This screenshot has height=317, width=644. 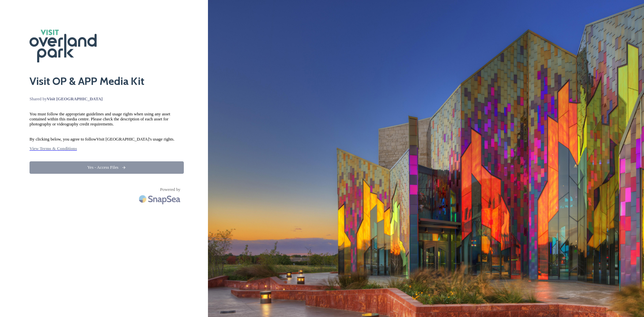 What do you see at coordinates (106, 149) in the screenshot?
I see `a: View Terms & Conditions` at bounding box center [106, 149].